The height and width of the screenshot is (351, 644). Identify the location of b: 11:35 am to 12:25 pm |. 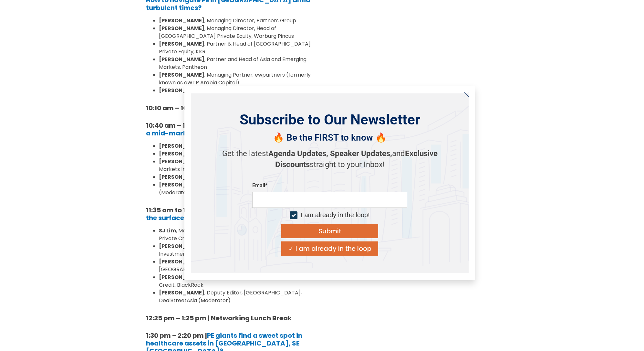
(224, 214).